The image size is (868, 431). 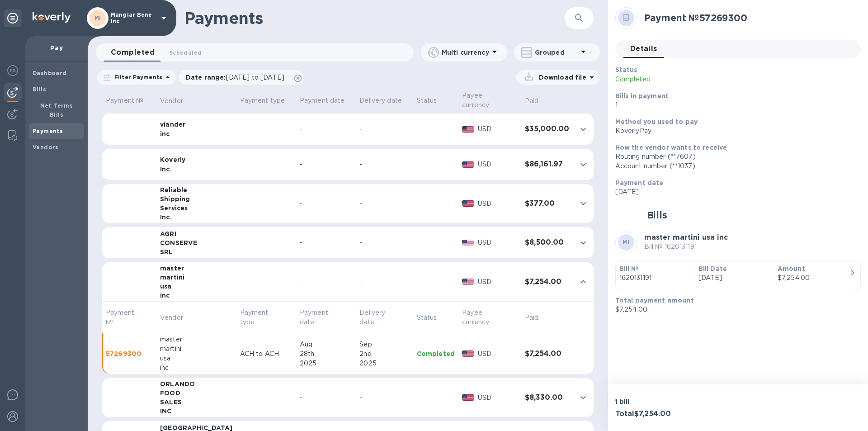 I want to click on div: Reliable, so click(x=196, y=190).